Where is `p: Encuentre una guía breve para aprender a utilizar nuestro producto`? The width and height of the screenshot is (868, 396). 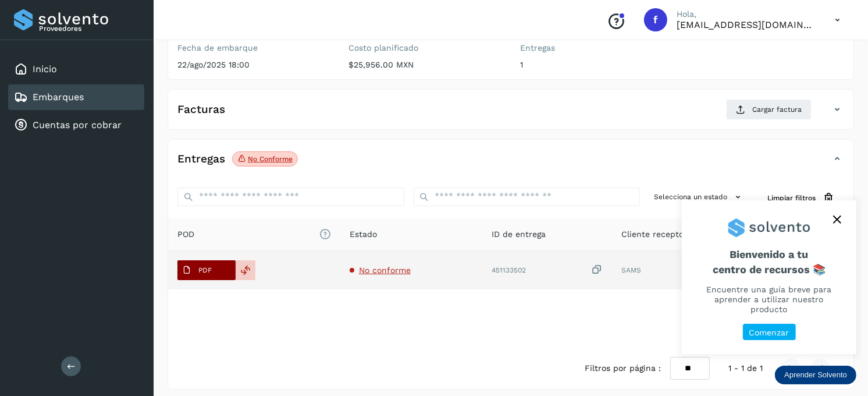 p: Encuentre una guía breve para aprender a utilizar nuestro producto is located at coordinates (769, 299).